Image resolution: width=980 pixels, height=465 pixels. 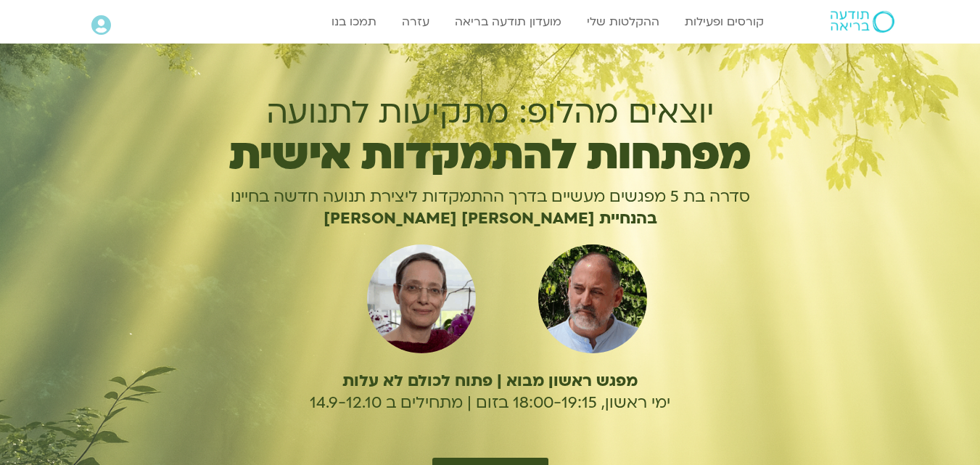 What do you see at coordinates (490, 196) in the screenshot?
I see `p: סדרה בת 5 מפגשים מעשיים בדרך ההתמקדות ליצירת תנועה חדשה בחיינו` at bounding box center [490, 196].